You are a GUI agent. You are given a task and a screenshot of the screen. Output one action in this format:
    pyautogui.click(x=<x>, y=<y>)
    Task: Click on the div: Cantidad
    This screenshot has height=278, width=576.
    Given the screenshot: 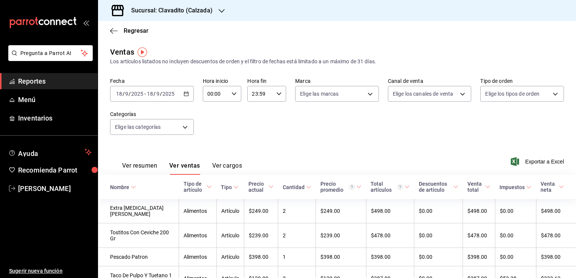 What is the action you would take?
    pyautogui.click(x=294, y=187)
    